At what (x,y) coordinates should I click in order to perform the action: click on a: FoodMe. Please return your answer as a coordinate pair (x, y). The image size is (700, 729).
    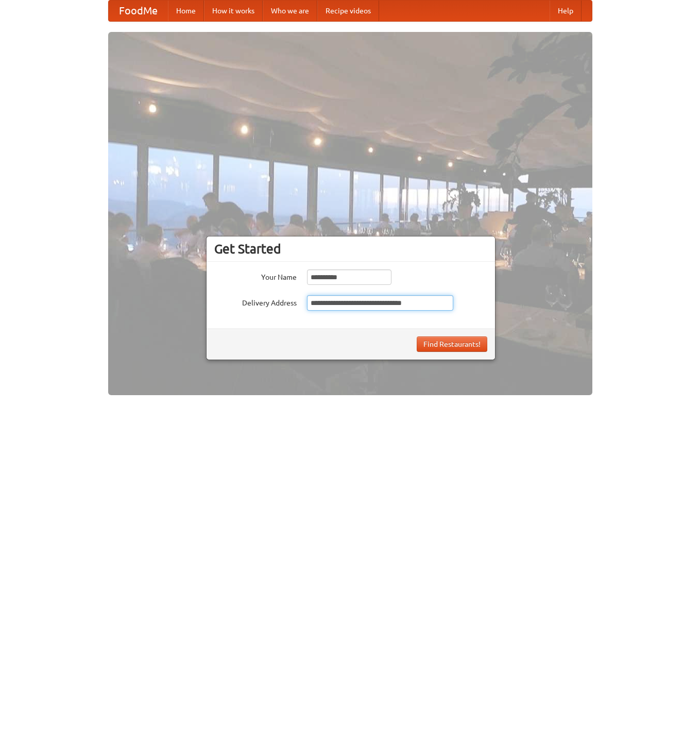
    Looking at the image, I should click on (138, 10).